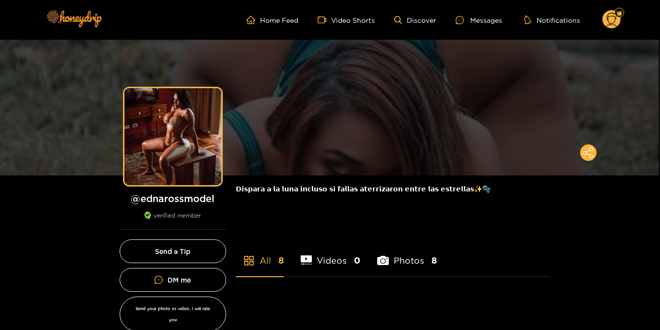  I want to click on a: Video Shorts, so click(346, 20).